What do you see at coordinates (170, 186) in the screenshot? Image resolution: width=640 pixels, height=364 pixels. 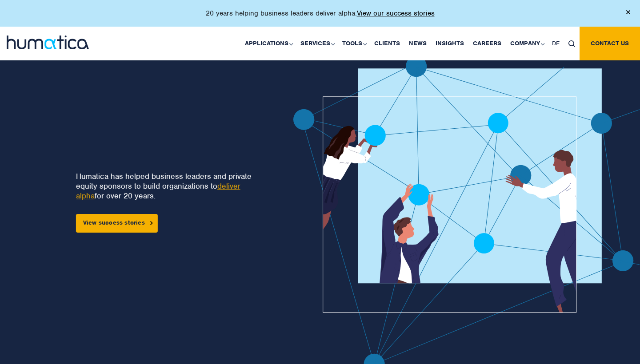 I see `p: Humatica has helped business leaders and private equity sponsors to build organizations to for ov...` at bounding box center [170, 186].